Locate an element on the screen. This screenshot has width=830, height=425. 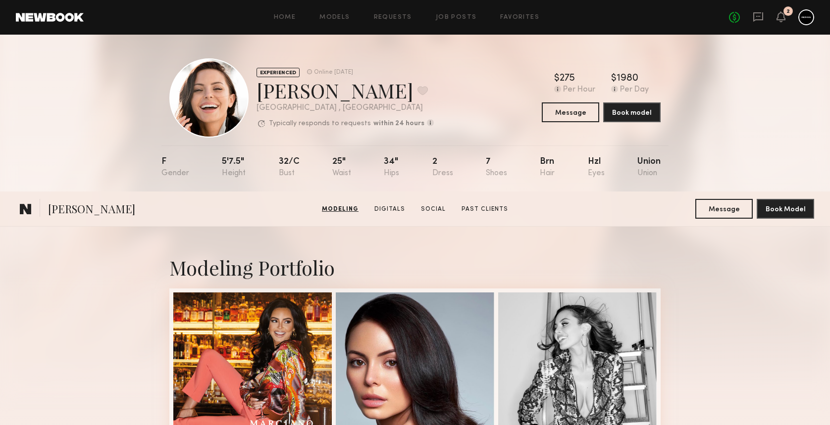
b: within 24 hours is located at coordinates (399, 124).